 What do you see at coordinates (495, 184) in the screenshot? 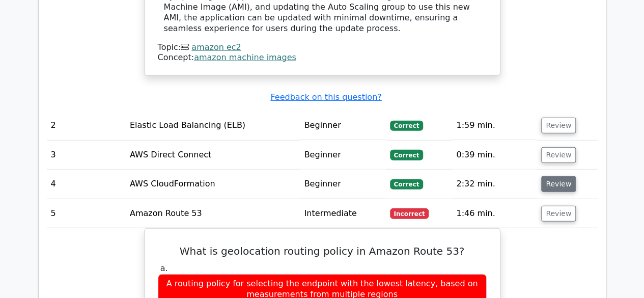
I see `td: 2:32 min.` at bounding box center [495, 184].